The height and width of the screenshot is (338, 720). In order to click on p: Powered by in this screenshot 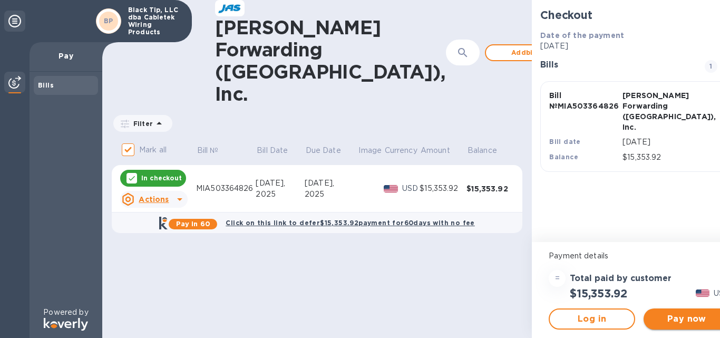, I will do `click(65, 312)`.